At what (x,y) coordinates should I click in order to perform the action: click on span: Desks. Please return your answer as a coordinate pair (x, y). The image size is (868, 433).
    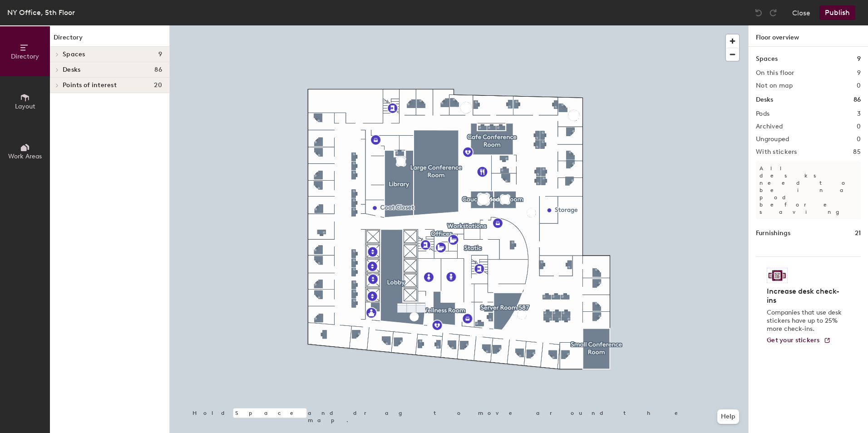
    Looking at the image, I should click on (71, 70).